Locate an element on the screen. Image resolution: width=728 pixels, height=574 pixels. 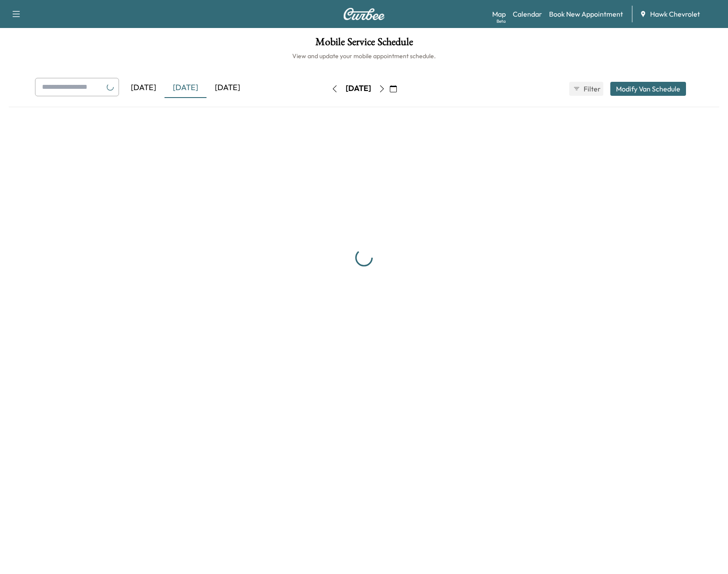
div: Beta is located at coordinates (501, 21).